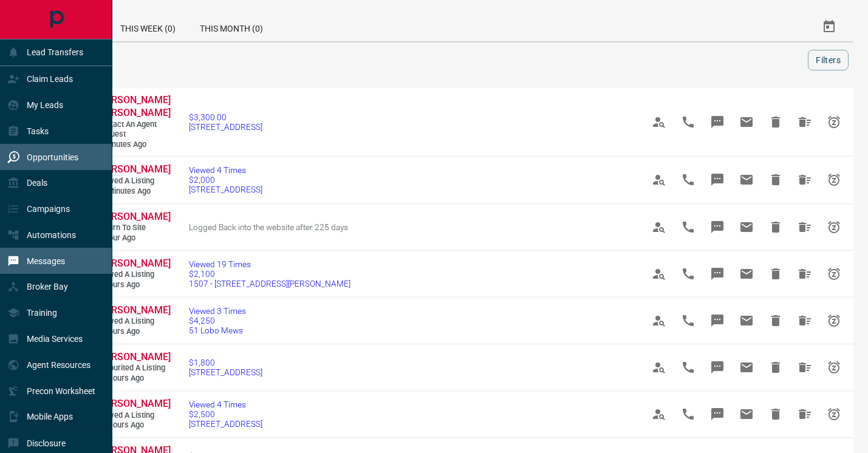  What do you see at coordinates (232, 26) in the screenshot?
I see `div: This Month (0)` at bounding box center [232, 26].